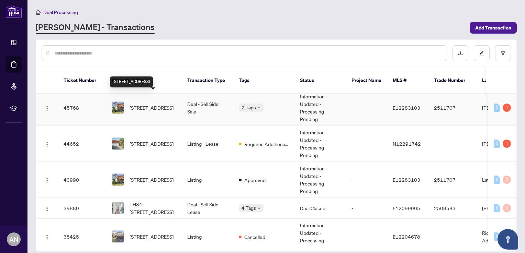  I want to click on th: Tags, so click(264, 81).